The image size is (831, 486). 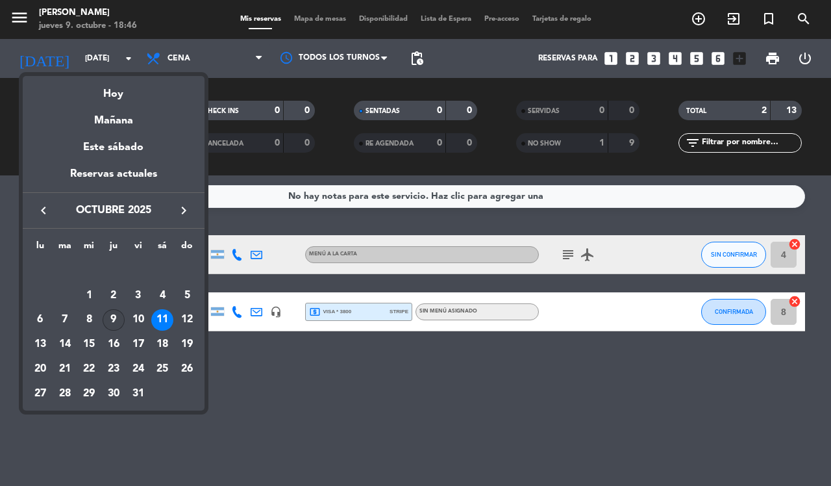 What do you see at coordinates (114, 369) in the screenshot?
I see `div: 23` at bounding box center [114, 369].